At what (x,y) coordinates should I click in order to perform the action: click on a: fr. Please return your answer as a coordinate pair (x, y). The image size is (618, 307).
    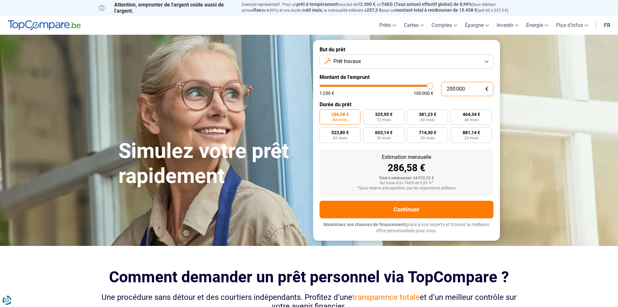
    Looking at the image, I should click on (607, 25).